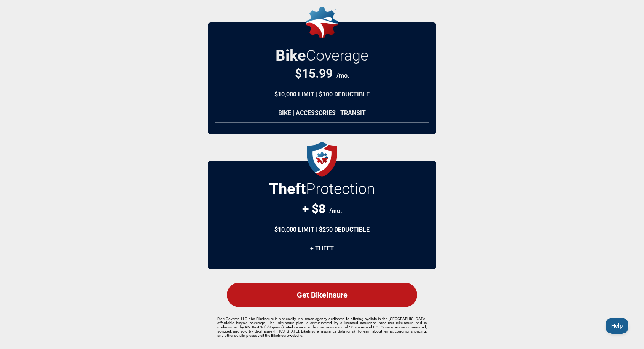  Describe the element at coordinates (322, 229) in the screenshot. I see `div: $10,000 Limit | $250 Deductible` at that location.